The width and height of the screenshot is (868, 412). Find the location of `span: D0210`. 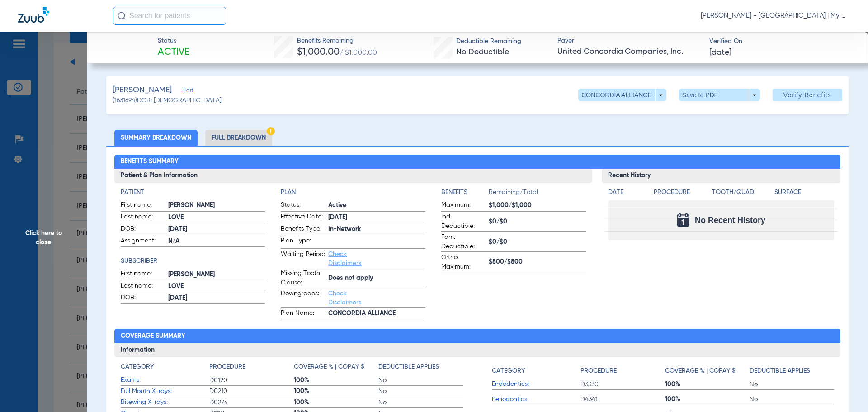

span: D0210 is located at coordinates (252, 392).